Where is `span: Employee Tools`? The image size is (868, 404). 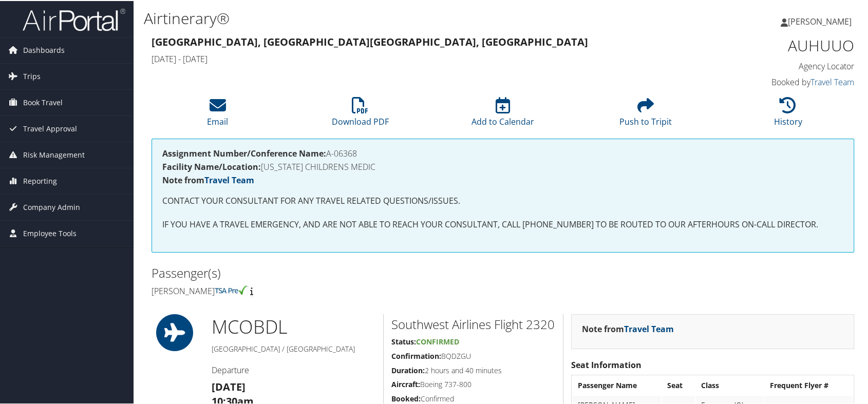
span: Employee Tools is located at coordinates (50, 232).